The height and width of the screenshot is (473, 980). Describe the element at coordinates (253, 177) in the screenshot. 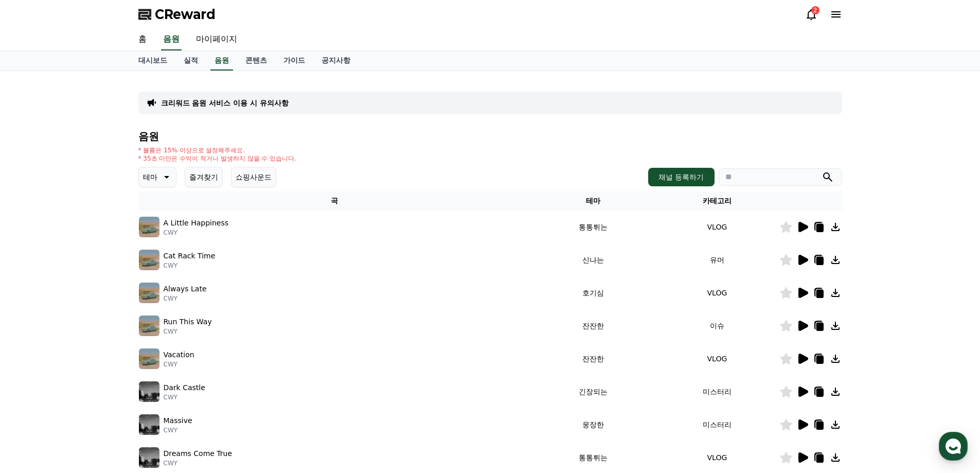

I see `button: 쇼핑사운드` at that location.